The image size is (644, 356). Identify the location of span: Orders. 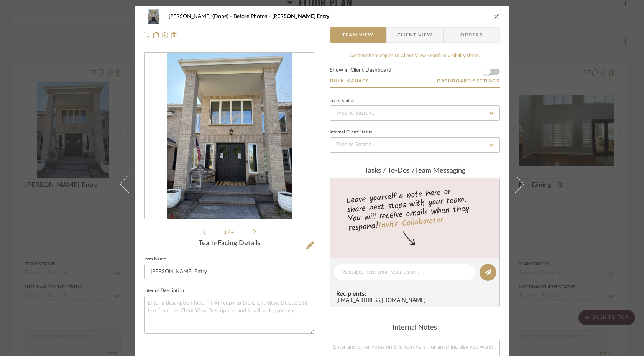
(472, 35).